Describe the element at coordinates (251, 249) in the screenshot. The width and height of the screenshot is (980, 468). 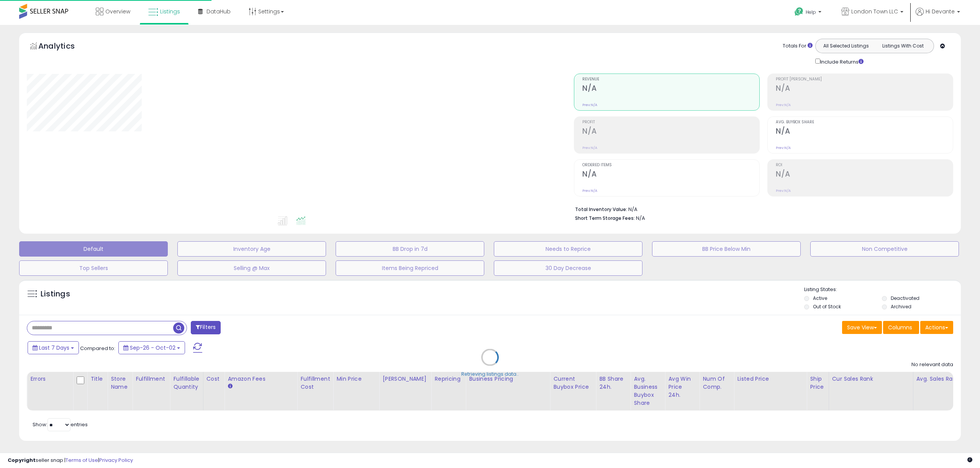
I see `button: Inventory Age` at that location.